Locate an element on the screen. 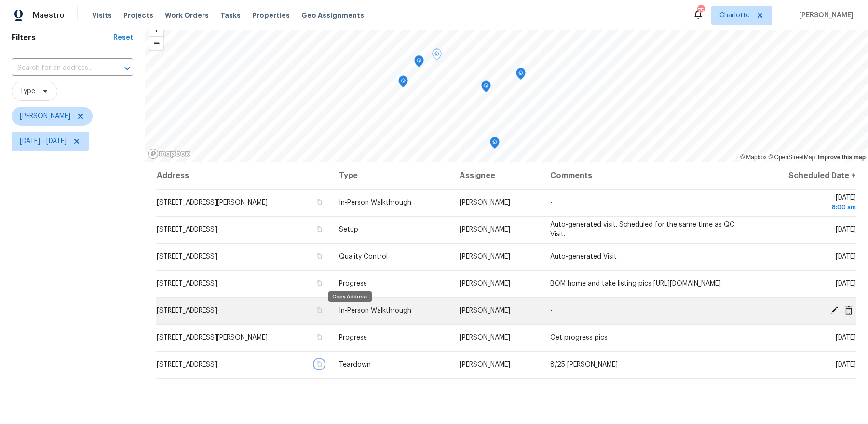  span: Properties is located at coordinates (271, 15).